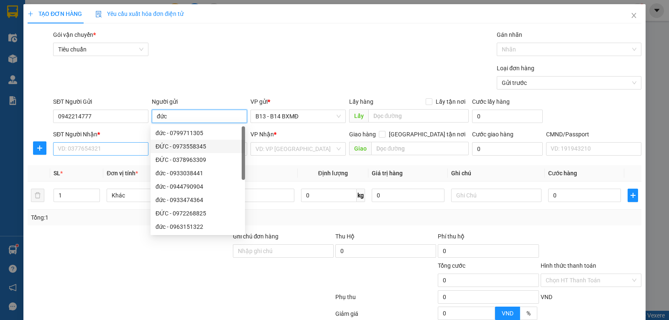  Describe the element at coordinates (563, 173) in the screenshot. I see `span: Cước hàng` at that location.